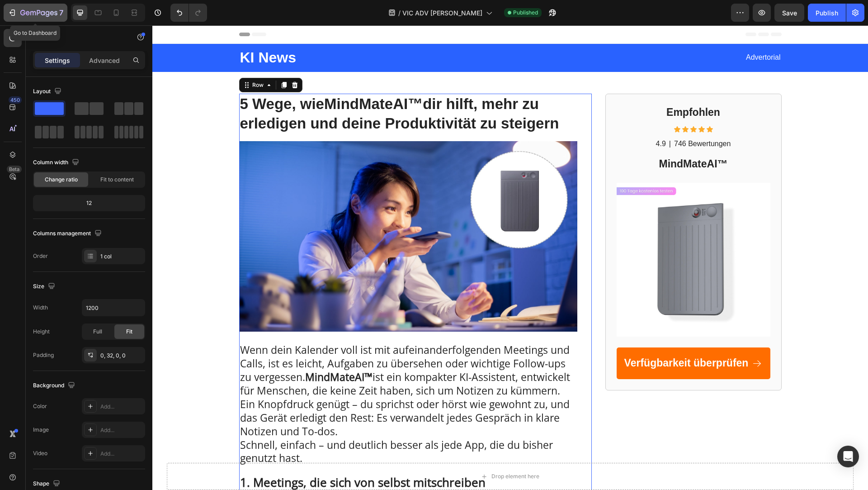 This screenshot has width=868, height=490. Describe the element at coordinates (256, 89) in the screenshot. I see `h1: 5 Wege, wie dir hilft, mehr zu erledigen und deine Produktivität zu steigern` at that location.